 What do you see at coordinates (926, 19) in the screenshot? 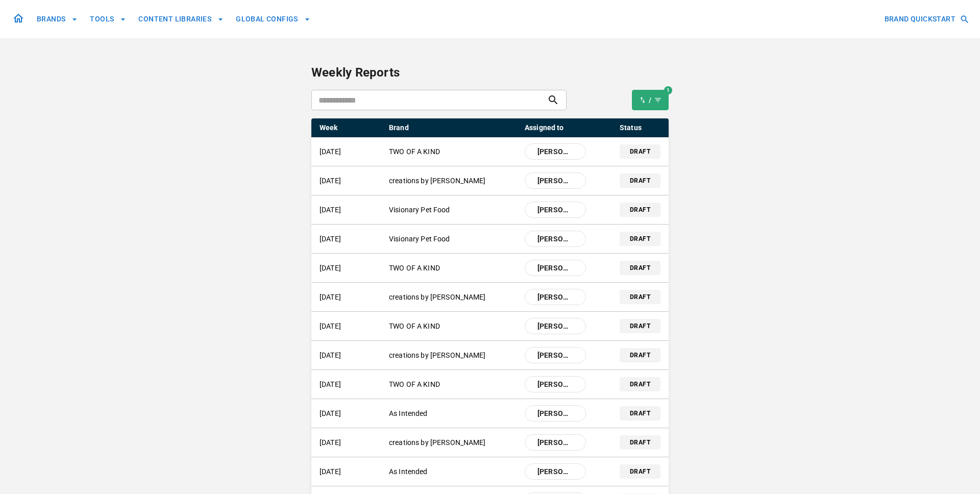
I see `button: BRAND QUICKSTART` at bounding box center [926, 19].